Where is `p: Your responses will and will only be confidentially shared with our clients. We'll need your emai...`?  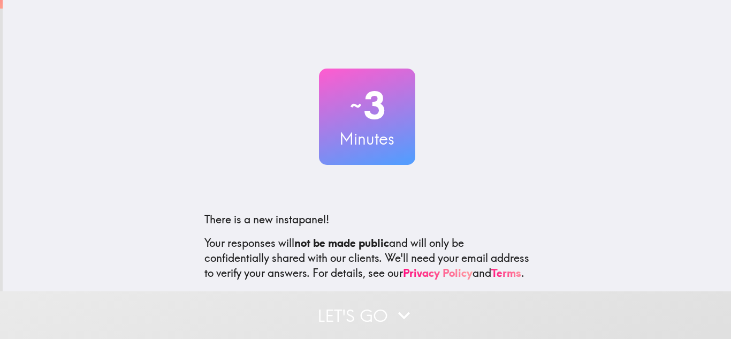 p: Your responses will and will only be confidentially shared with our clients. We'll need your emai... is located at coordinates (367, 258).